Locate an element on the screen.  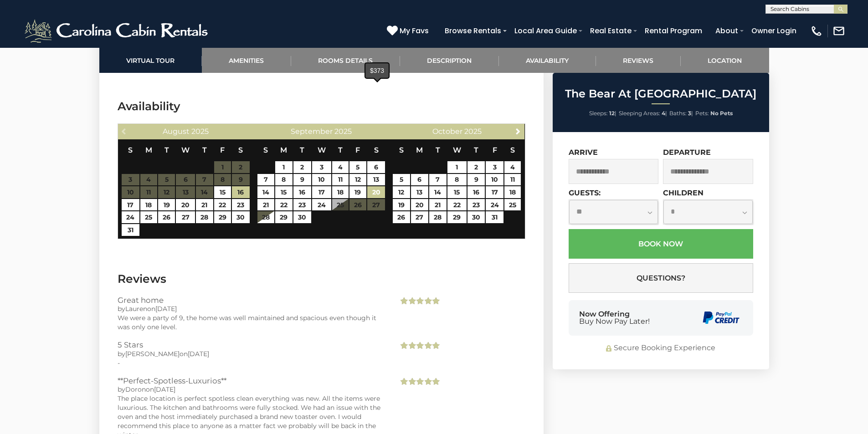
strong: No Pets is located at coordinates (721, 113).